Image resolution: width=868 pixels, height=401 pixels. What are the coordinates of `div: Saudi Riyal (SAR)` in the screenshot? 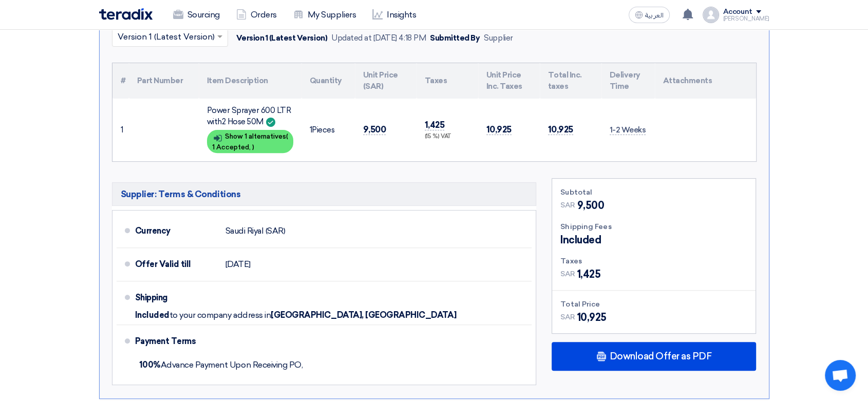 It's located at (255, 231).